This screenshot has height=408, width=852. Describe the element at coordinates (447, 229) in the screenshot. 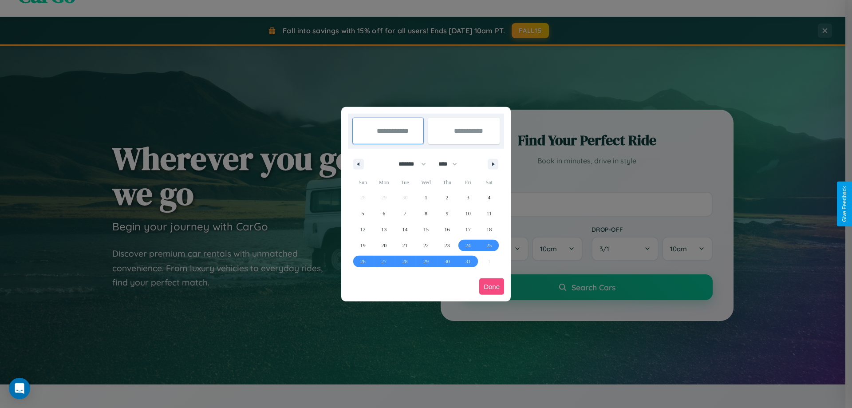

I see `span: 16` at that location.